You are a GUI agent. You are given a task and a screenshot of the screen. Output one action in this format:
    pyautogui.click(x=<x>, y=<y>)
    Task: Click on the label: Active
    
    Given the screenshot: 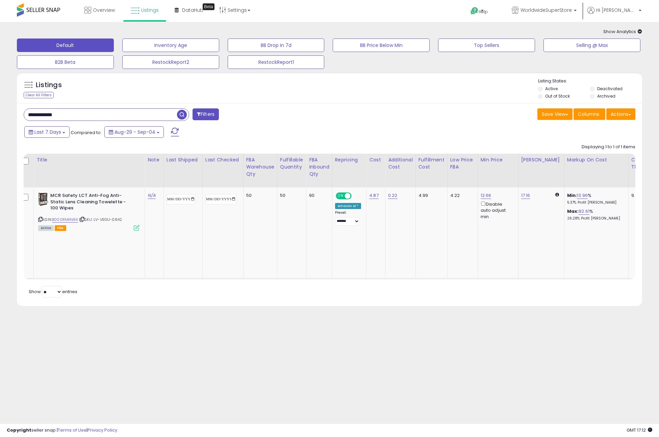 What is the action you would take?
    pyautogui.click(x=552, y=89)
    